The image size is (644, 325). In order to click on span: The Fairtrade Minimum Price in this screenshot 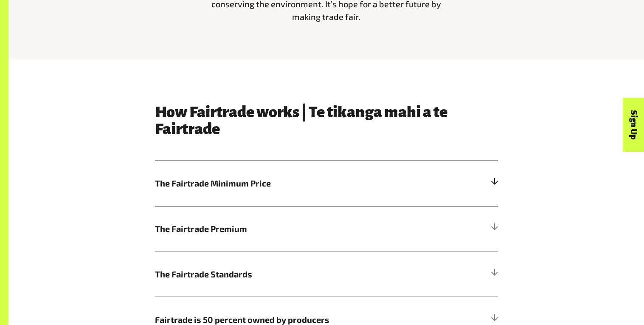, I will do `click(283, 183)`.